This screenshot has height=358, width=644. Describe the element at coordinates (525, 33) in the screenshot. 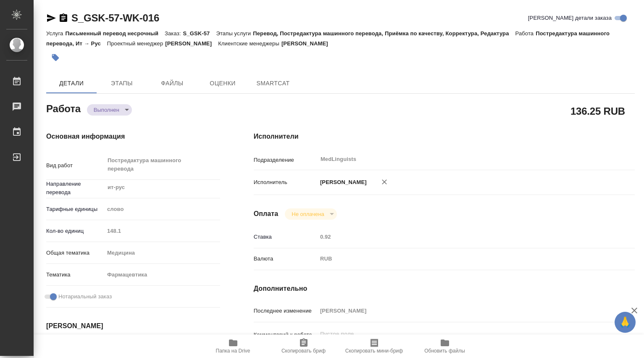

I see `p: Работа` at that location.